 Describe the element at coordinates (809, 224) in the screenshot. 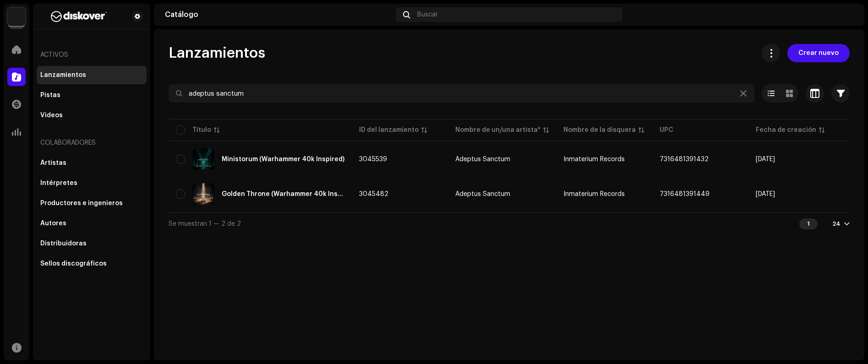

I see `div: 1` at that location.